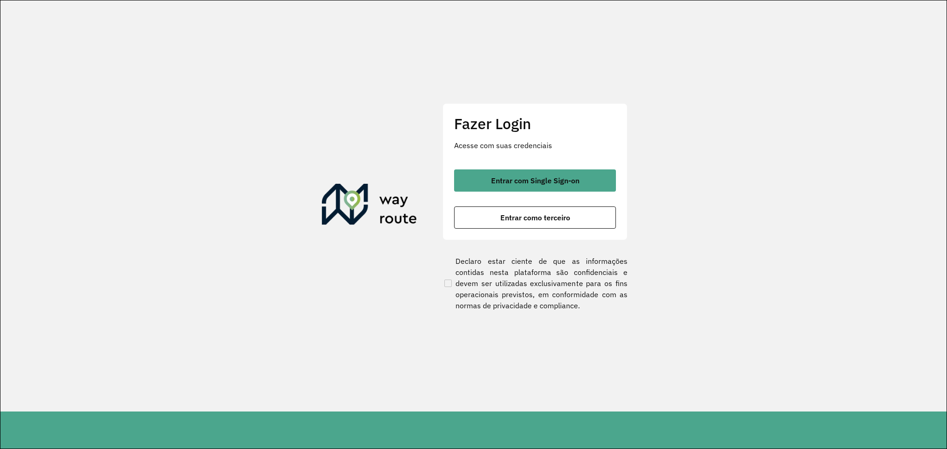 This screenshot has height=449, width=947. I want to click on img: Roteirizador AmbevTech, so click(370, 206).